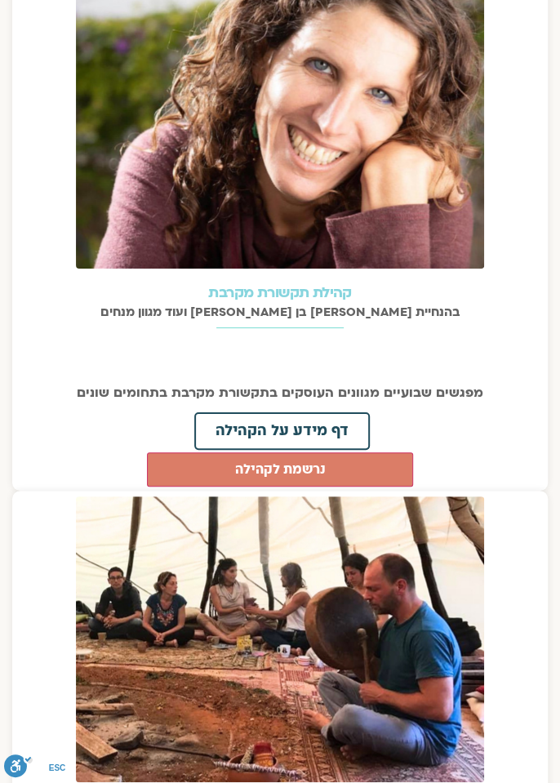  I want to click on a: קהילת תקשורת מקרבת, so click(279, 292).